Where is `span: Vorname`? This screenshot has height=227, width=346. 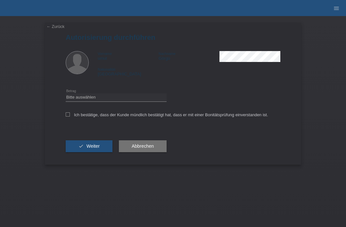
span: Vorname is located at coordinates (105, 54).